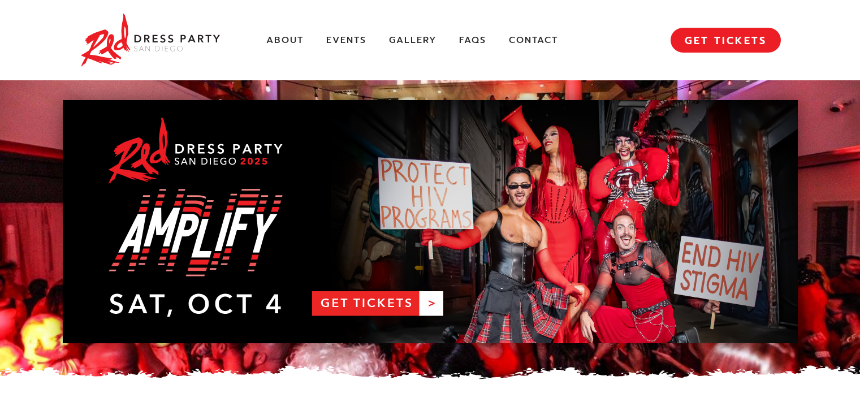 This screenshot has width=860, height=393. I want to click on a: Contact, so click(533, 40).